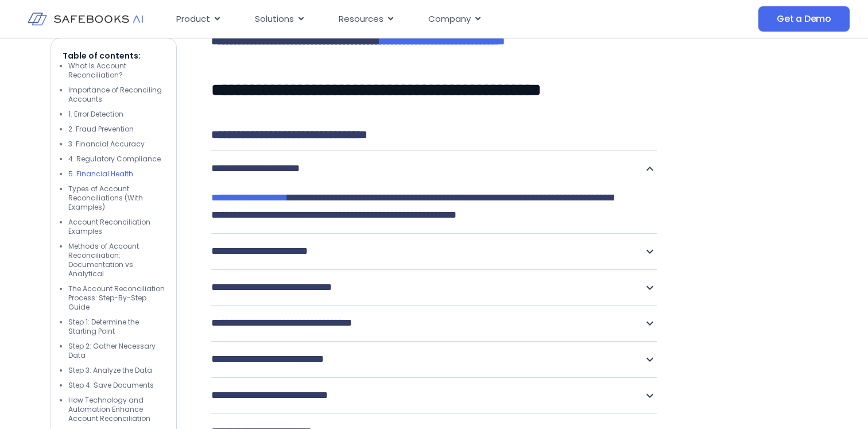  What do you see at coordinates (114, 56) in the screenshot?
I see `p: Table of contents:` at bounding box center [114, 56].